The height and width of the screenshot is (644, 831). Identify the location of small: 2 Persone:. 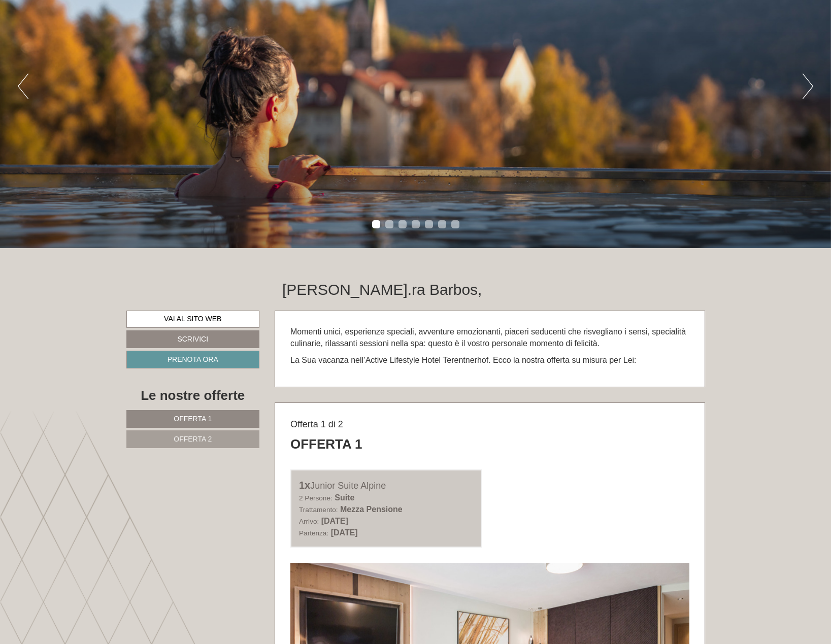
(316, 498).